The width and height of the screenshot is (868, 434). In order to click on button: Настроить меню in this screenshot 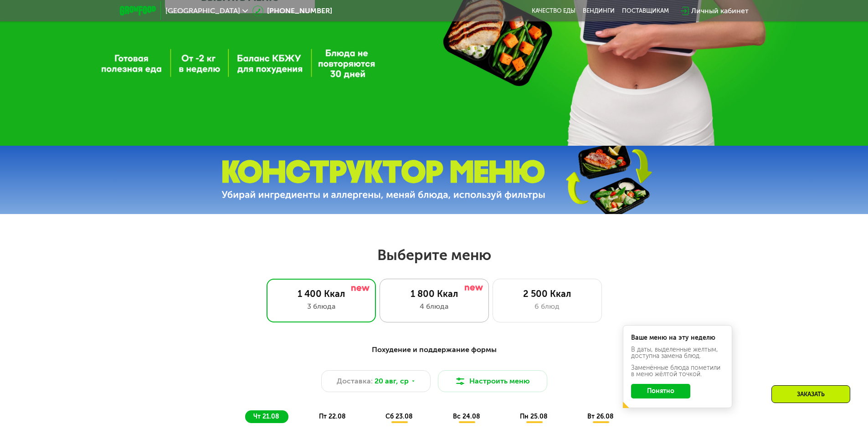, I will do `click(492, 381)`.